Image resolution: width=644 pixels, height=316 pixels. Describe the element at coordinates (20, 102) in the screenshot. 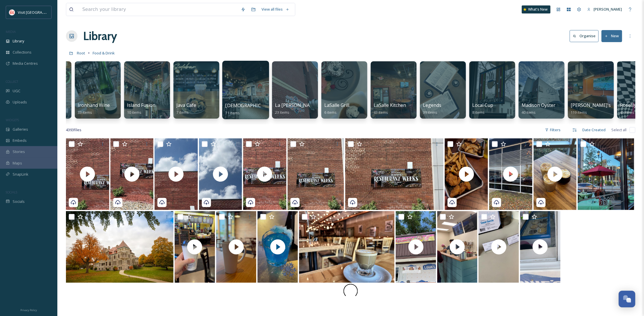

I see `span: Uploads` at that location.